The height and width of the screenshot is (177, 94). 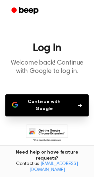 I want to click on p: Welcome back! Continue with Google to log in., so click(x=47, y=67).